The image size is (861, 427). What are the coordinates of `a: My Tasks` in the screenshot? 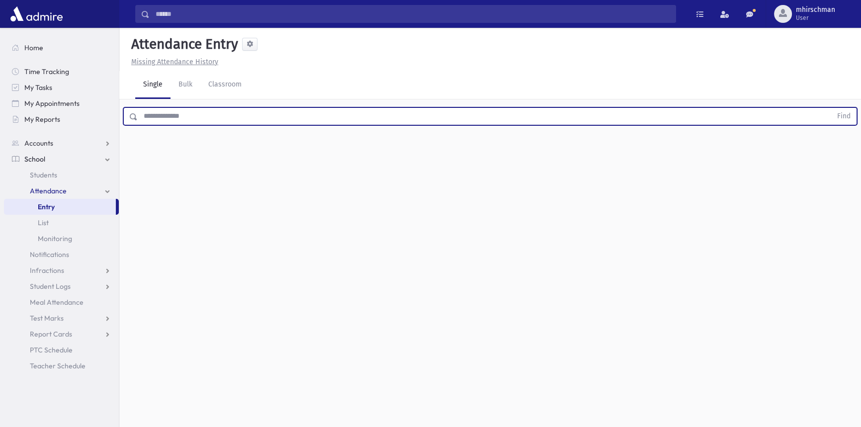 It's located at (61, 87).